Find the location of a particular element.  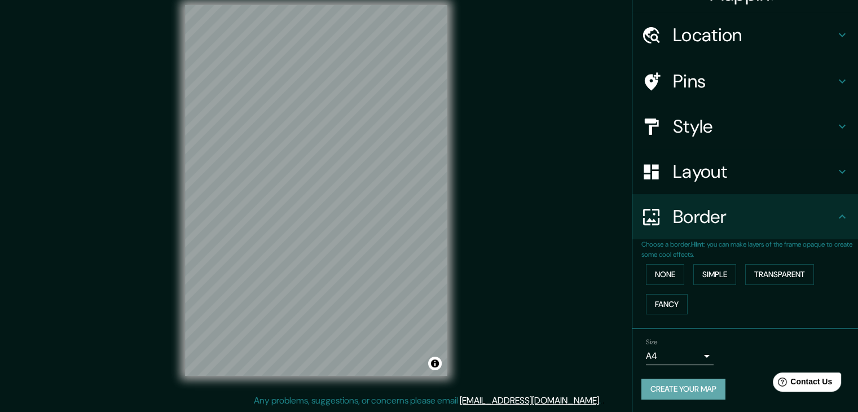

h4: Location is located at coordinates (755, 35).